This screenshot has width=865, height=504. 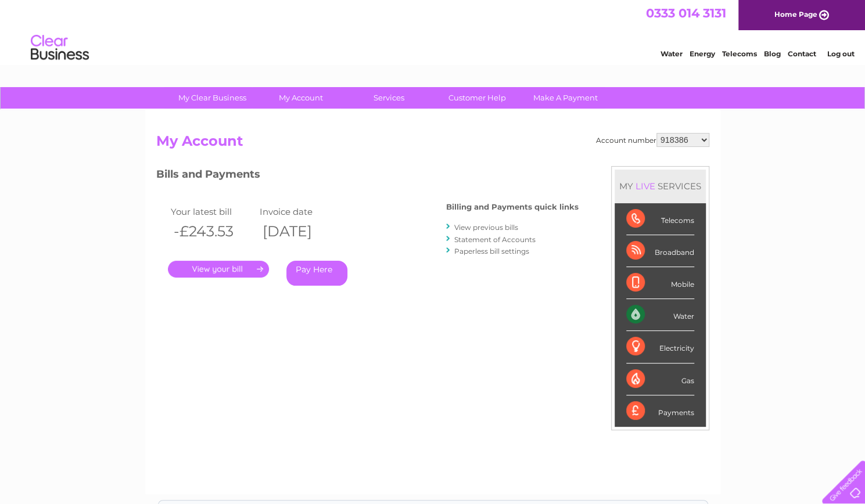 I want to click on a: Water, so click(x=671, y=54).